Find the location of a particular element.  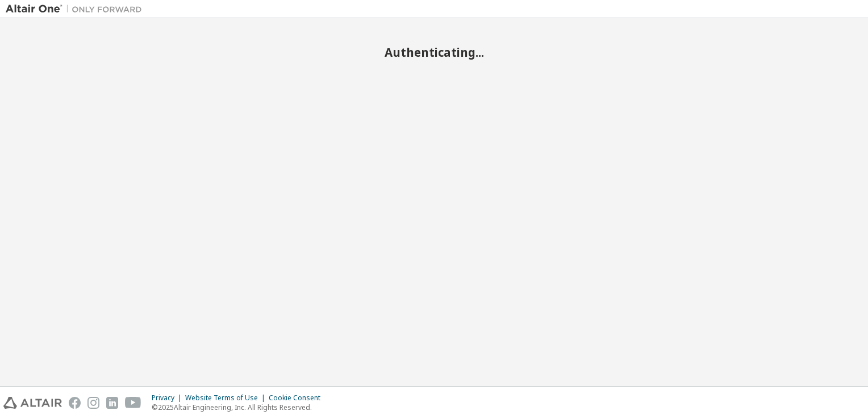

img: youtube.svg is located at coordinates (133, 403).